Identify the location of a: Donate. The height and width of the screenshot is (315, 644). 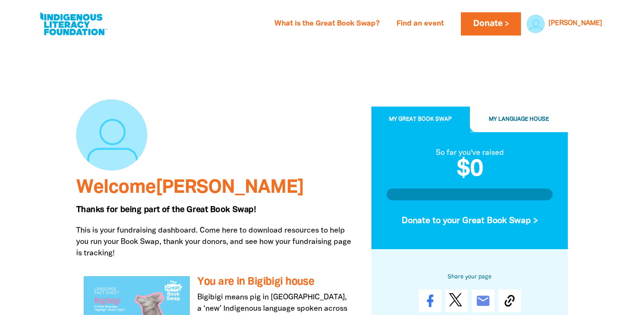
(491, 24).